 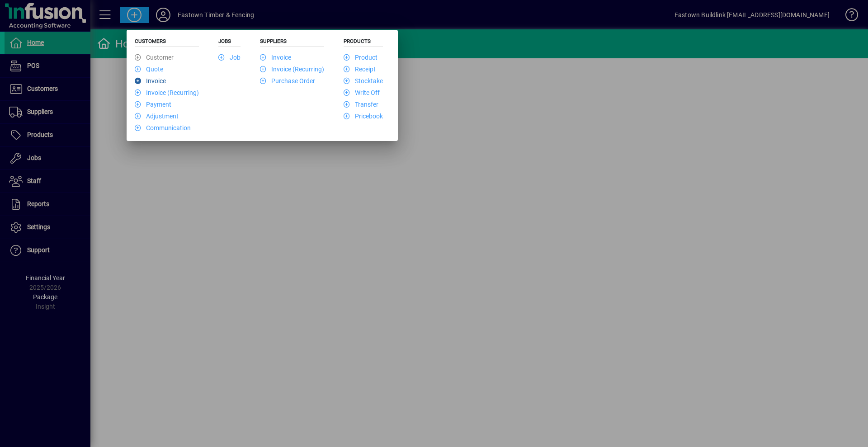 What do you see at coordinates (363, 81) in the screenshot?
I see `a: Stocktake` at bounding box center [363, 81].